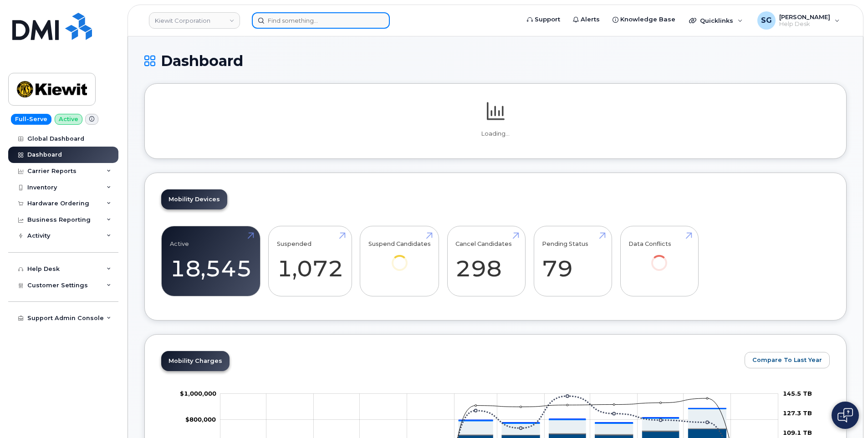 This screenshot has width=868, height=438. What do you see at coordinates (198, 393) in the screenshot?
I see `tspan: $1,000,000` at bounding box center [198, 393].